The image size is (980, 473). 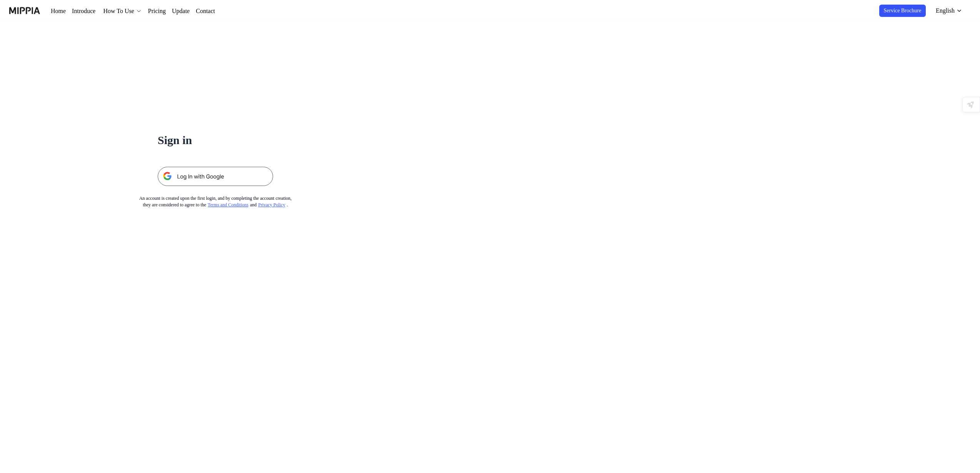 I want to click on a: Home, so click(x=59, y=11).